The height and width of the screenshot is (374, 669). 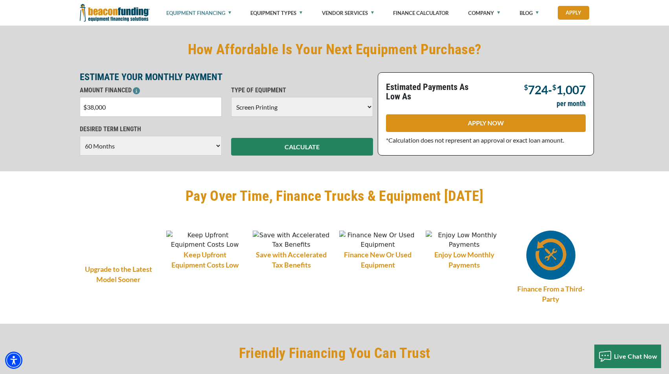 What do you see at coordinates (571, 104) in the screenshot?
I see `p: per month` at bounding box center [571, 104].